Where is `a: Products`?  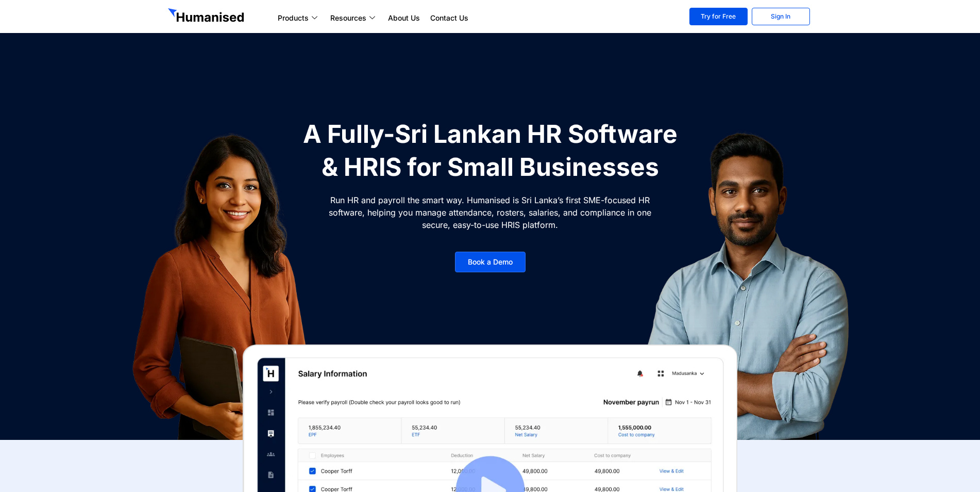
a: Products is located at coordinates (299, 18).